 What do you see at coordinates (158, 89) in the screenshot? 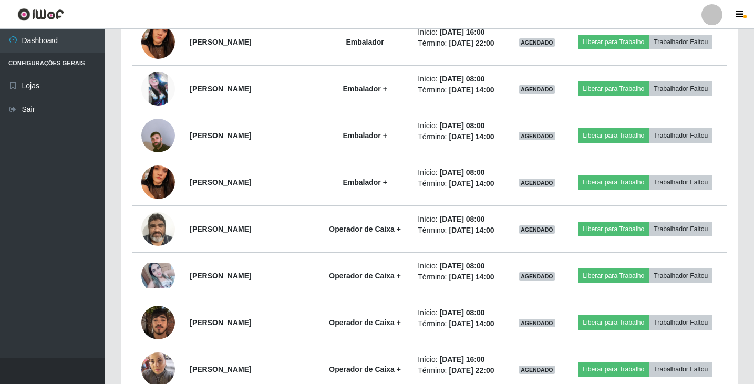
I see `img: 1652231236130.jpeg` at bounding box center [158, 89].